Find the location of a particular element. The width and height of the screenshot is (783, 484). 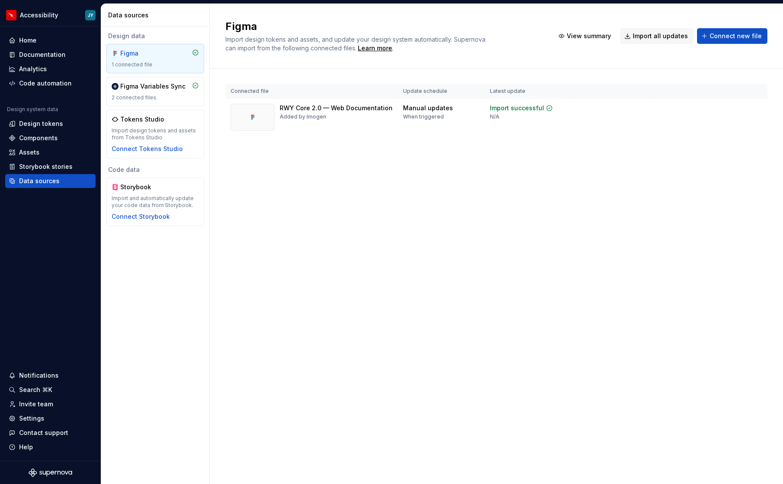

div: Code automation is located at coordinates (45, 83).